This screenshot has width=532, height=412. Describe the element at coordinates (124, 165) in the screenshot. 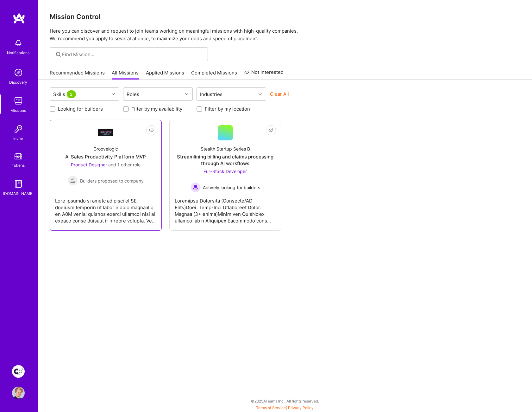

I see `span: and 1 other role` at that location.